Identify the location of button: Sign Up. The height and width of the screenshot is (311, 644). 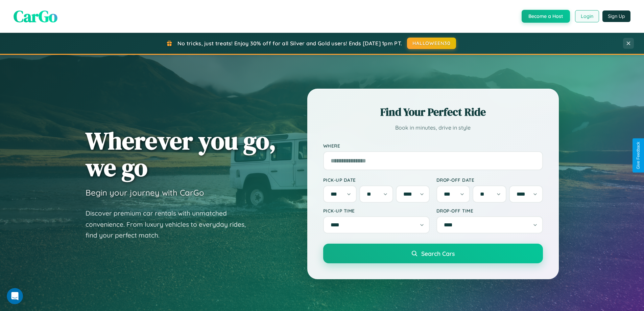
(616, 16).